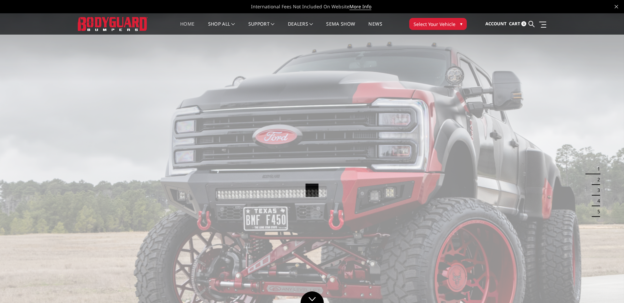  What do you see at coordinates (187, 28) in the screenshot?
I see `a: Home` at bounding box center [187, 28].